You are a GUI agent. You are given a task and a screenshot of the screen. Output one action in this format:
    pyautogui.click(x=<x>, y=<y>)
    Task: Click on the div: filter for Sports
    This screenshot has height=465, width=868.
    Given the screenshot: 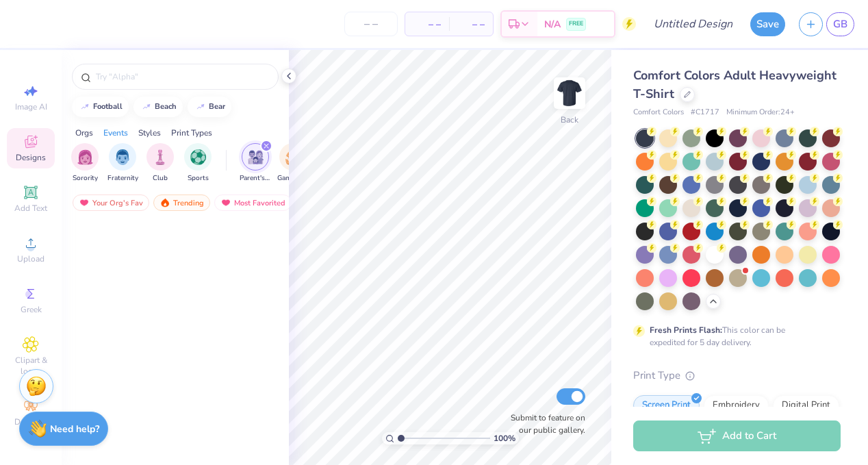 What is the action you would take?
    pyautogui.click(x=198, y=163)
    